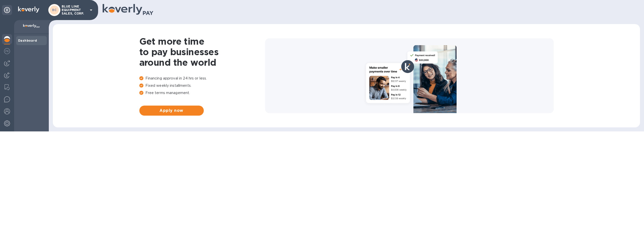 The height and width of the screenshot is (239, 644). I want to click on img: Logo, so click(28, 9).